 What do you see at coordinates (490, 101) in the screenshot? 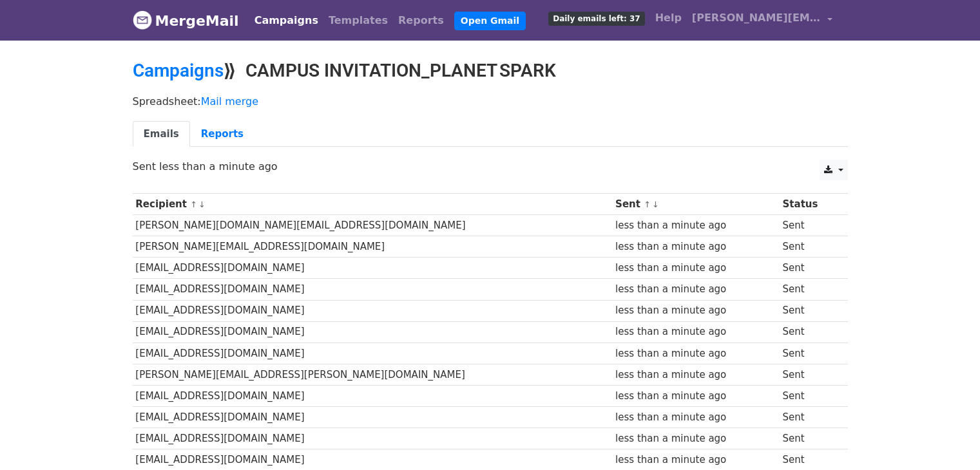
I see `p: Spreadsheet:` at bounding box center [490, 101].